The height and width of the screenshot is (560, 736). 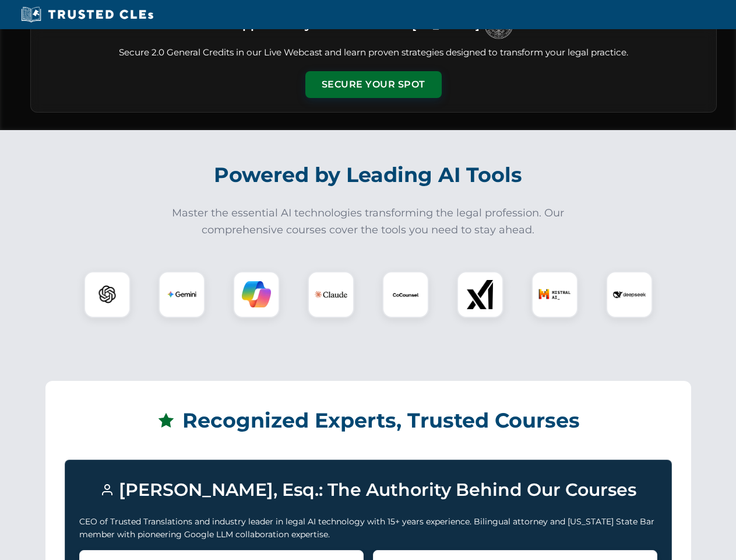 I want to click on div: DeepSeek, so click(x=629, y=295).